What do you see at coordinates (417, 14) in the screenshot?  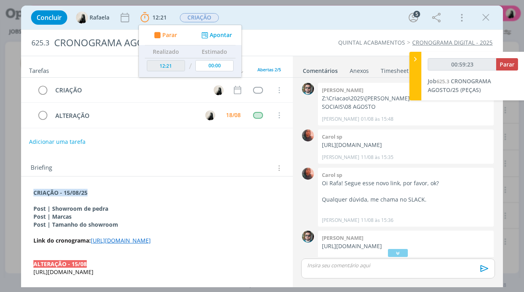 I see `div: 5` at bounding box center [417, 14].